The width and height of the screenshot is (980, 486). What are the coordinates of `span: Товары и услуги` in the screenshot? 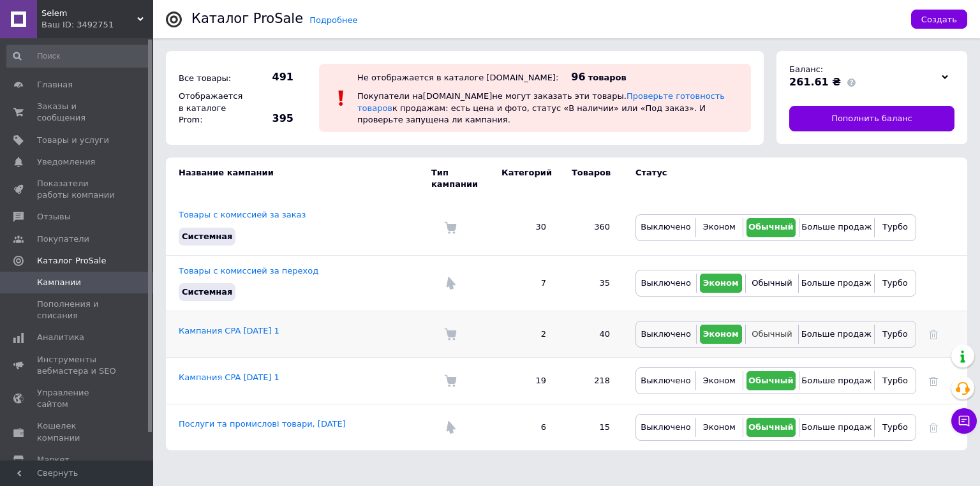 It's located at (73, 140).